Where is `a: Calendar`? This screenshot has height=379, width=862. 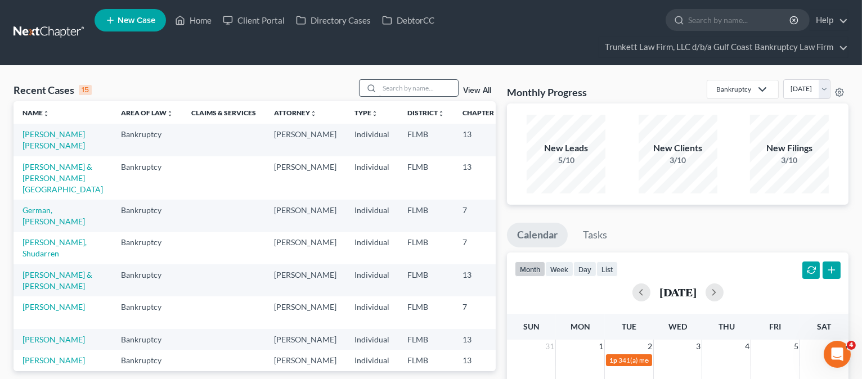 a: Calendar is located at coordinates (538, 235).